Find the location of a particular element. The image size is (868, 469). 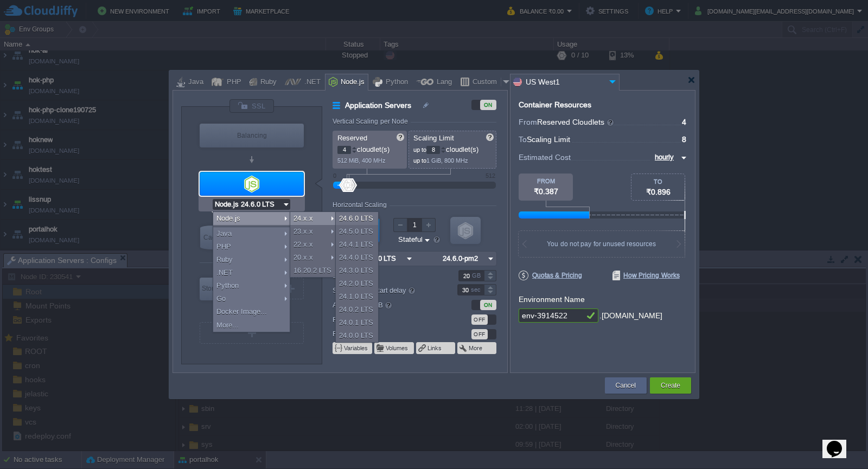

div: 24.0.0 LTS is located at coordinates (357, 336).